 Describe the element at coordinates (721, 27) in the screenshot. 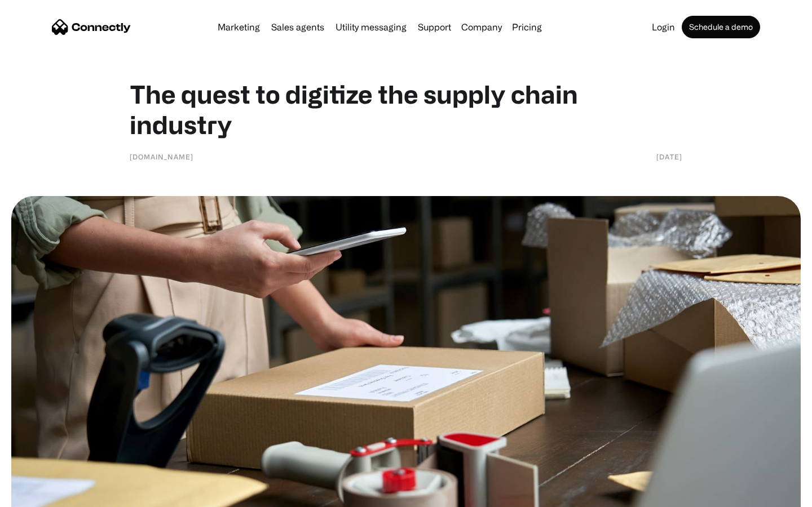

I see `a: Schedule a demo` at that location.